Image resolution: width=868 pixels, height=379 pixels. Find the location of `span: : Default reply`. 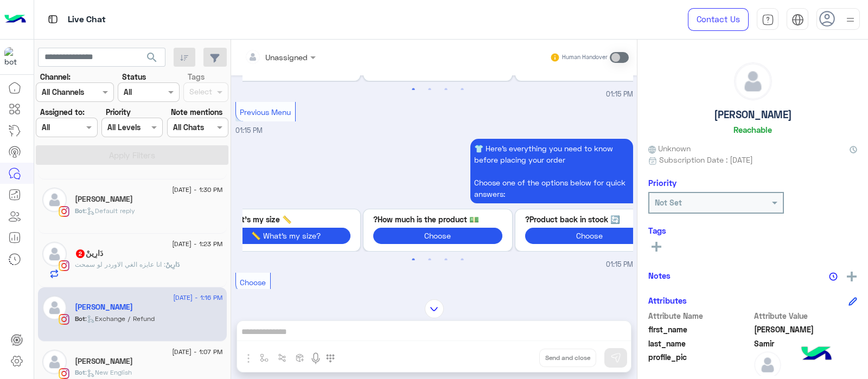

span: : Default reply is located at coordinates (110, 210).